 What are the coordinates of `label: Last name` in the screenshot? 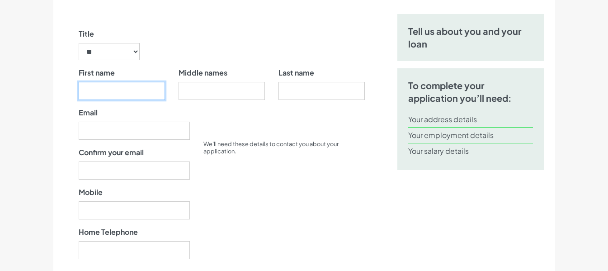 It's located at (296, 73).